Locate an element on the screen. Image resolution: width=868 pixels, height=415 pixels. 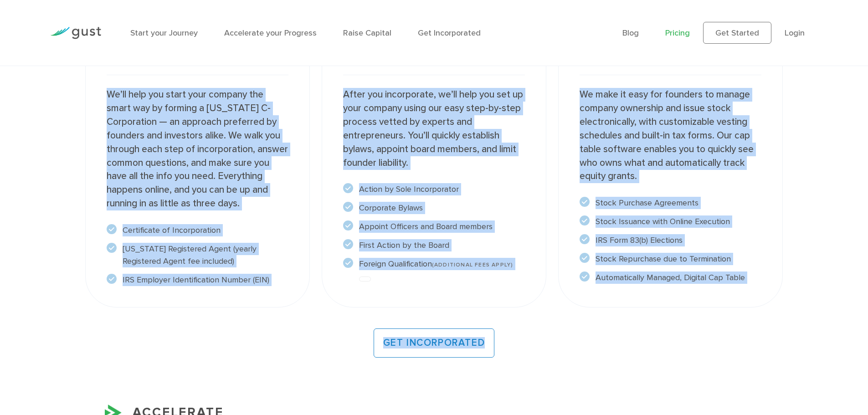
li: Automatically Managed, Digital Cap Table is located at coordinates (670, 277).